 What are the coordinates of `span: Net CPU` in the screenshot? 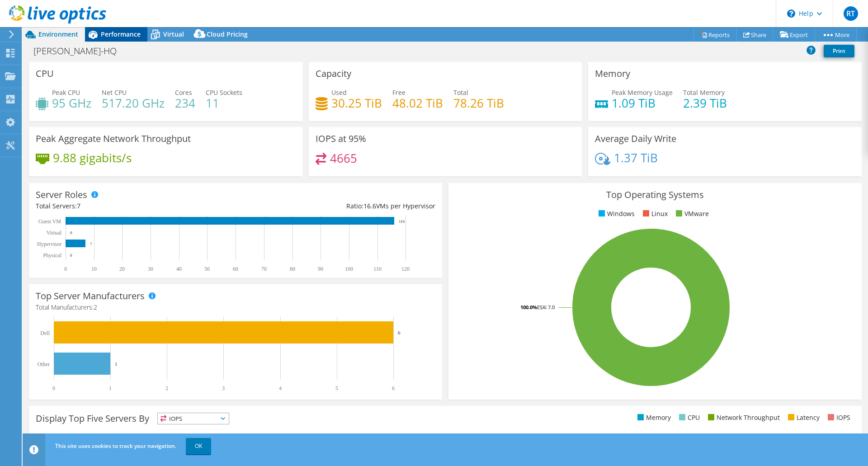 It's located at (113, 92).